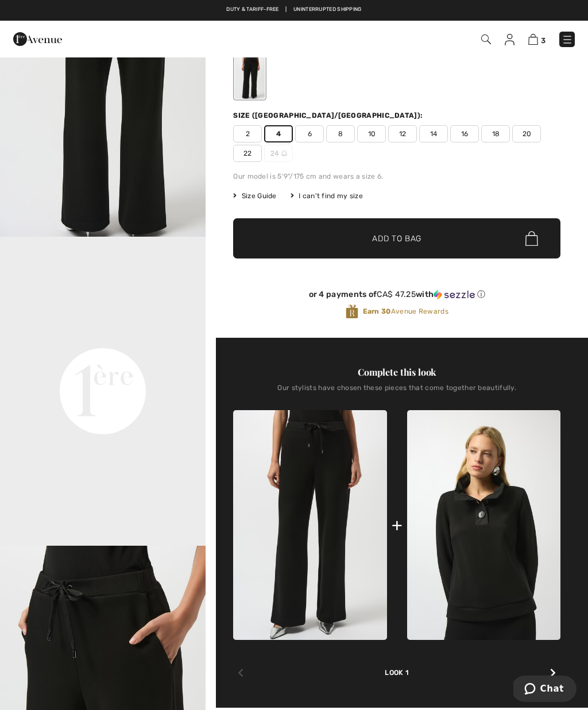  What do you see at coordinates (465, 134) in the screenshot?
I see `span: 16` at bounding box center [465, 134].